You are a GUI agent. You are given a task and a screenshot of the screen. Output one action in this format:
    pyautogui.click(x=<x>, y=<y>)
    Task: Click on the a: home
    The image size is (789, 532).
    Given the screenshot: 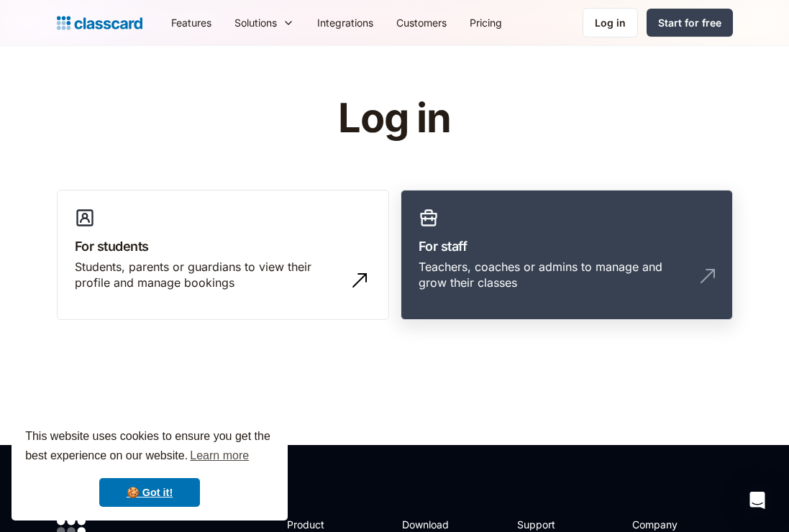 What is the action you would take?
    pyautogui.click(x=99, y=23)
    